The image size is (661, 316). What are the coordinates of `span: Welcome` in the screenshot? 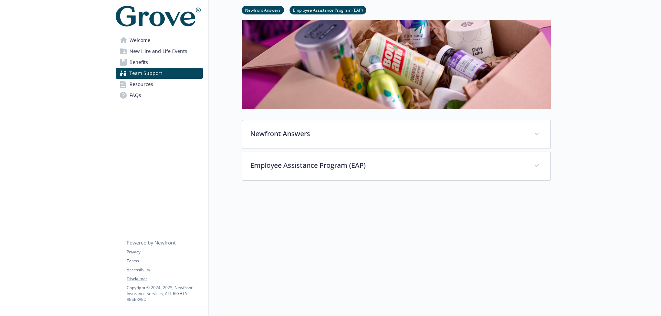 It's located at (140, 40).